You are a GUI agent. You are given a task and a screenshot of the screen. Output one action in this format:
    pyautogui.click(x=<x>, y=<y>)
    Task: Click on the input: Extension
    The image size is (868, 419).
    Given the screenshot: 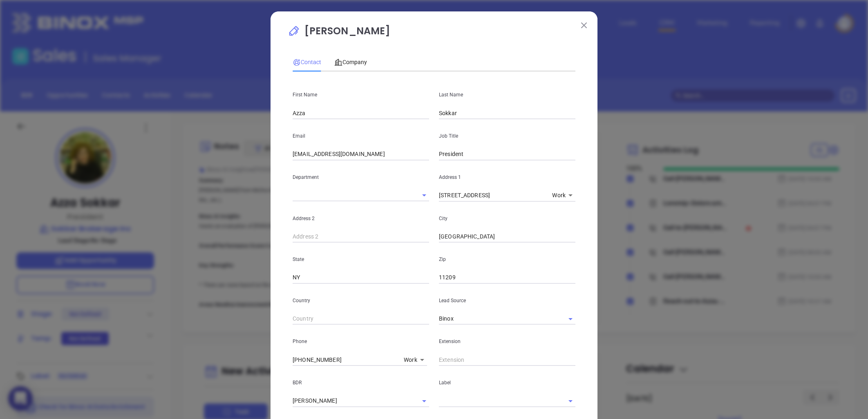 What is the action you would take?
    pyautogui.click(x=507, y=360)
    